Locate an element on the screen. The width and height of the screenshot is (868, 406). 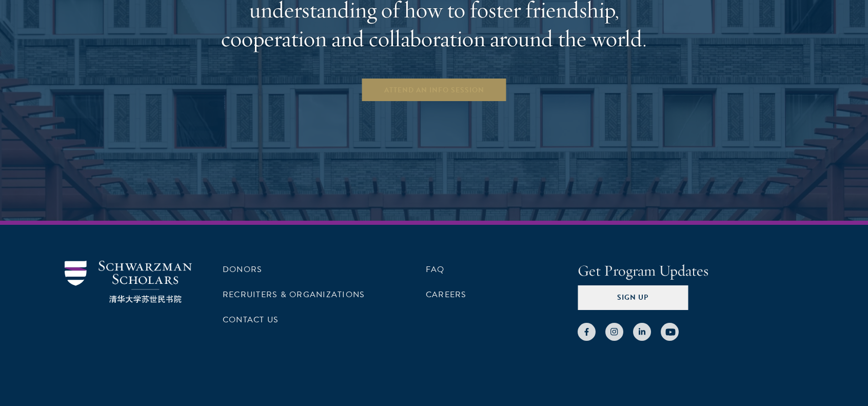
h4: Get Program Updates is located at coordinates (691, 271).